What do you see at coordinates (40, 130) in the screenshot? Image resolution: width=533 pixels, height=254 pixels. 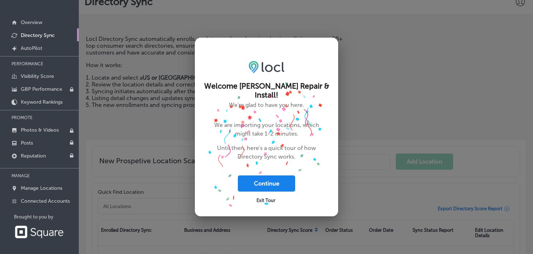 I see `p: Photos & Videos` at bounding box center [40, 130].